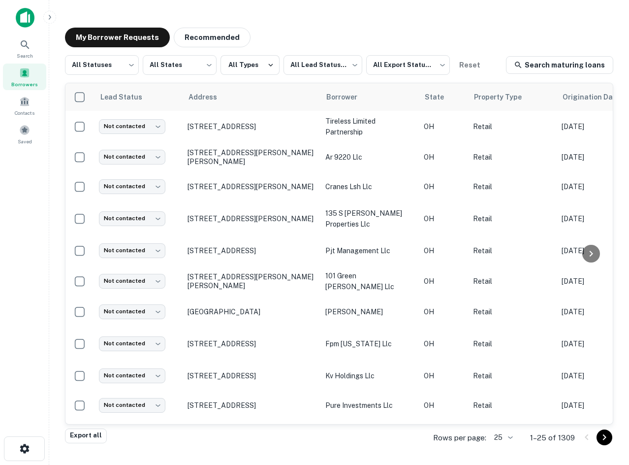 This screenshot has width=629, height=465. Describe the element at coordinates (209, 97) in the screenshot. I see `span: Address` at that location.